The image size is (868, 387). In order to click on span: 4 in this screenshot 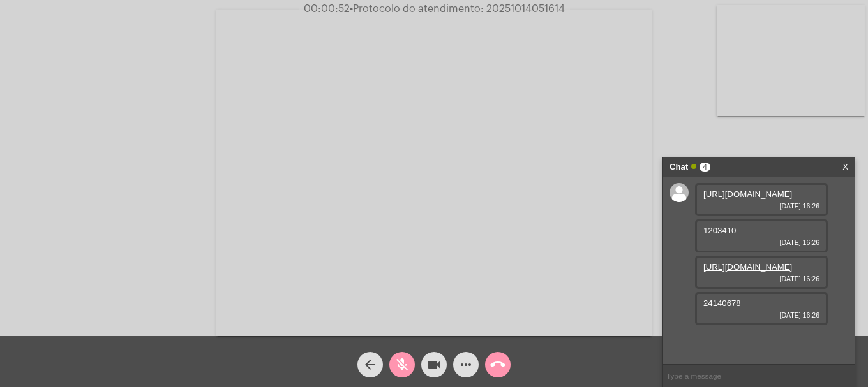, I will do `click(705, 167)`.